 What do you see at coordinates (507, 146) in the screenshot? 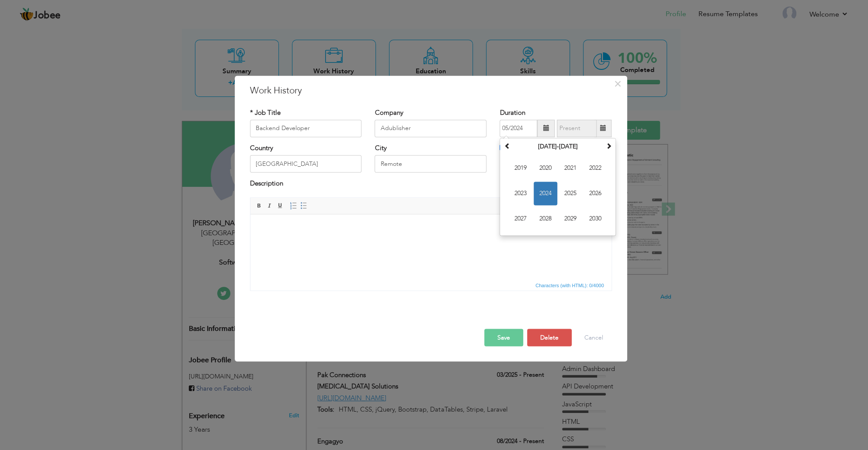
I see `span: Previous Decade` at bounding box center [507, 146].